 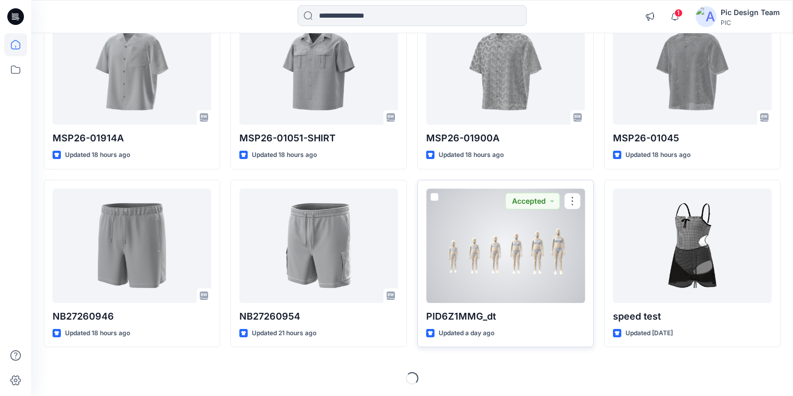 I want to click on span: 1, so click(x=678, y=13).